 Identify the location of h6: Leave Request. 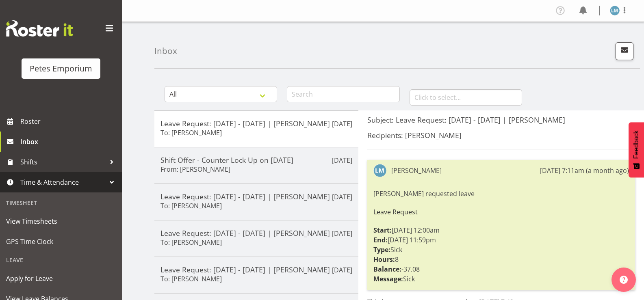
(501, 212).